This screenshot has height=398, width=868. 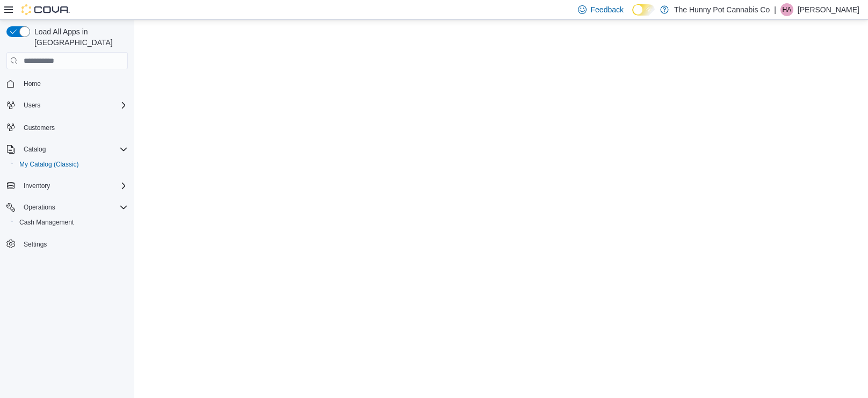 I want to click on button: Settings, so click(x=67, y=244).